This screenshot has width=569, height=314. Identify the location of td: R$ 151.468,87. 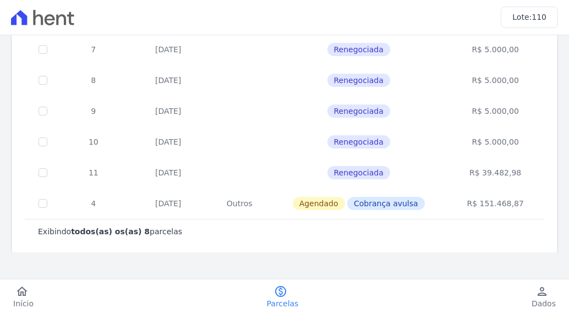
(496, 204).